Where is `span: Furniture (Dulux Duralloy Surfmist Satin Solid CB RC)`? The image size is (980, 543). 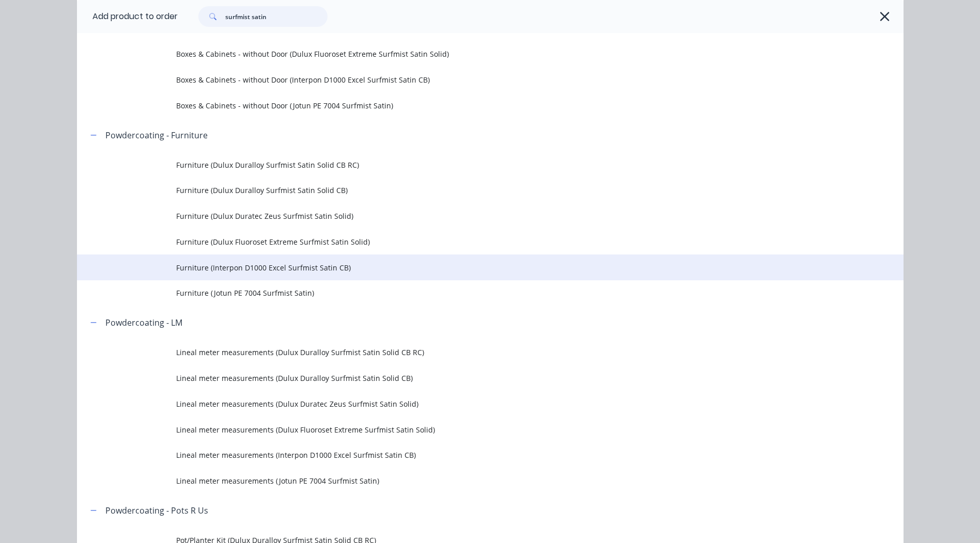 span: Furniture (Dulux Duralloy Surfmist Satin Solid CB RC) is located at coordinates (467, 165).